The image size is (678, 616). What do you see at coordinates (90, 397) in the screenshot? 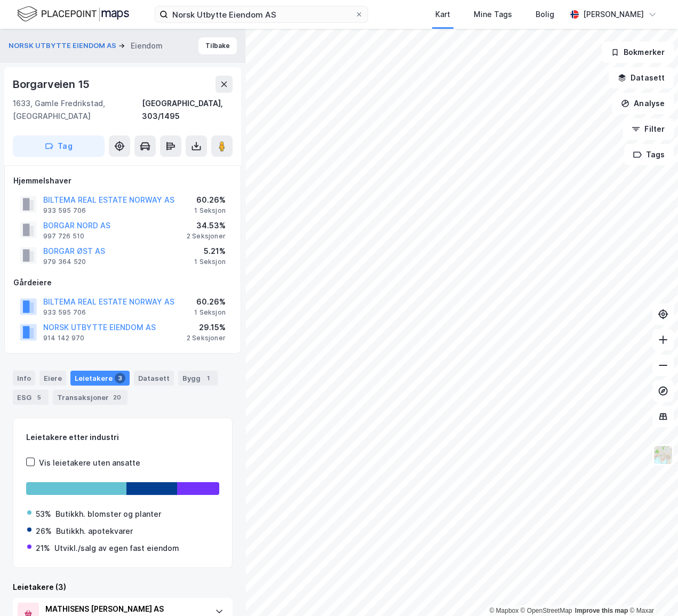
I see `div: Transaksjoner` at bounding box center [90, 397].